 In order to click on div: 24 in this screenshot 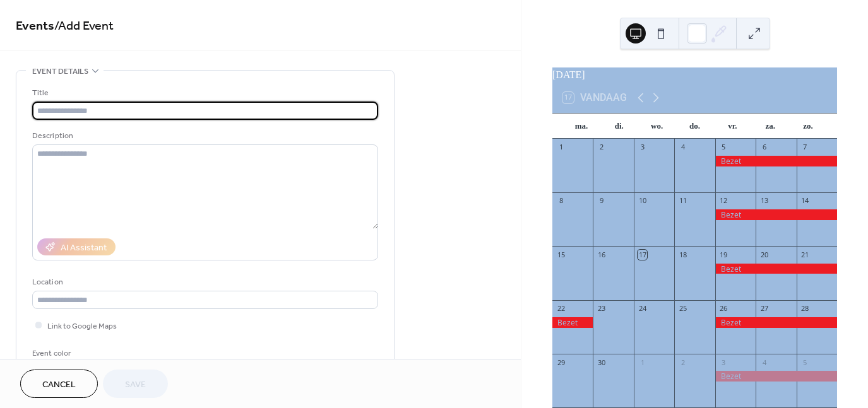, I will do `click(642, 308)`.